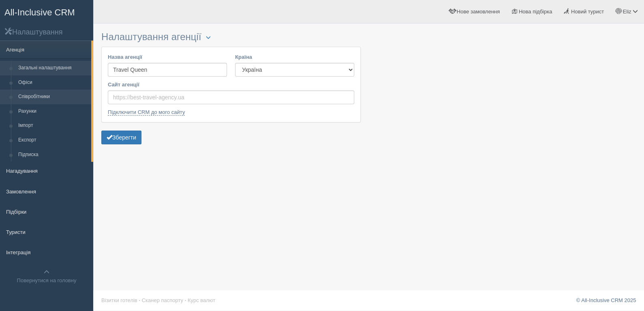 The width and height of the screenshot is (644, 311). What do you see at coordinates (163, 300) in the screenshot?
I see `a: Сканер паспорту` at bounding box center [163, 300].